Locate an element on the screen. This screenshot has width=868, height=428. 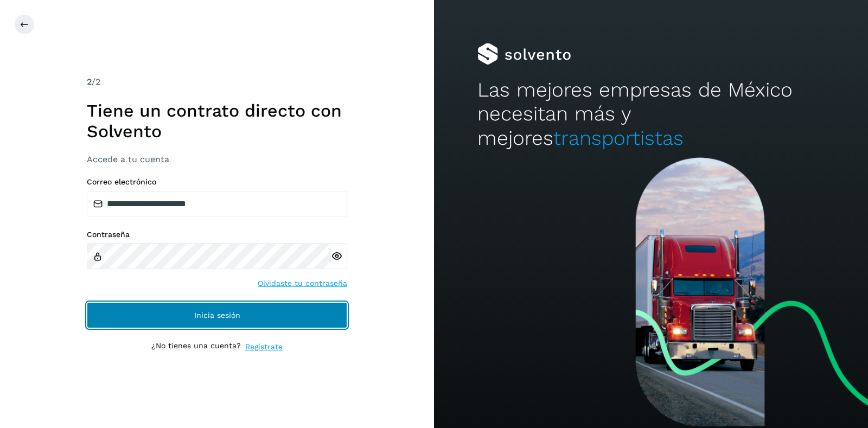
span: transportistas is located at coordinates (619, 138).